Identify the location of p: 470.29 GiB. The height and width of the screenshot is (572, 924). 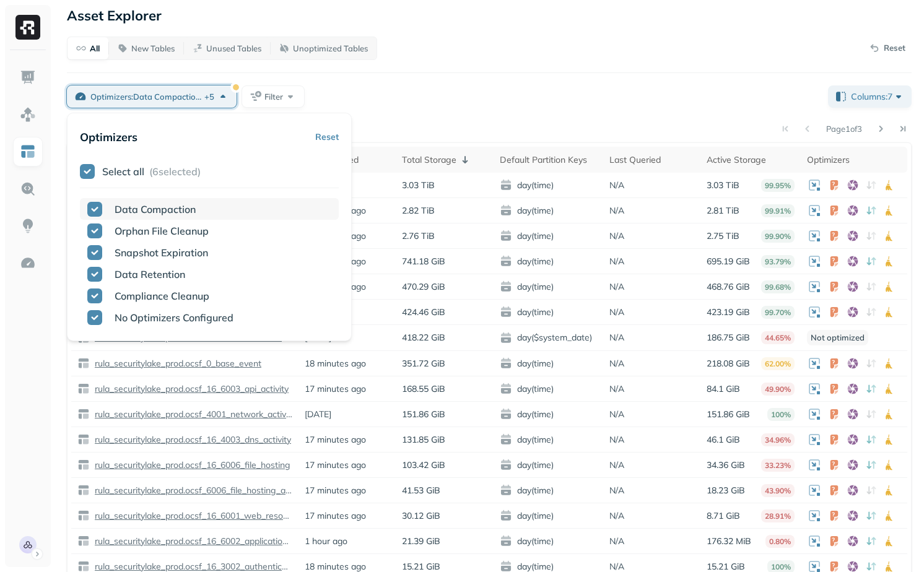
(423, 286).